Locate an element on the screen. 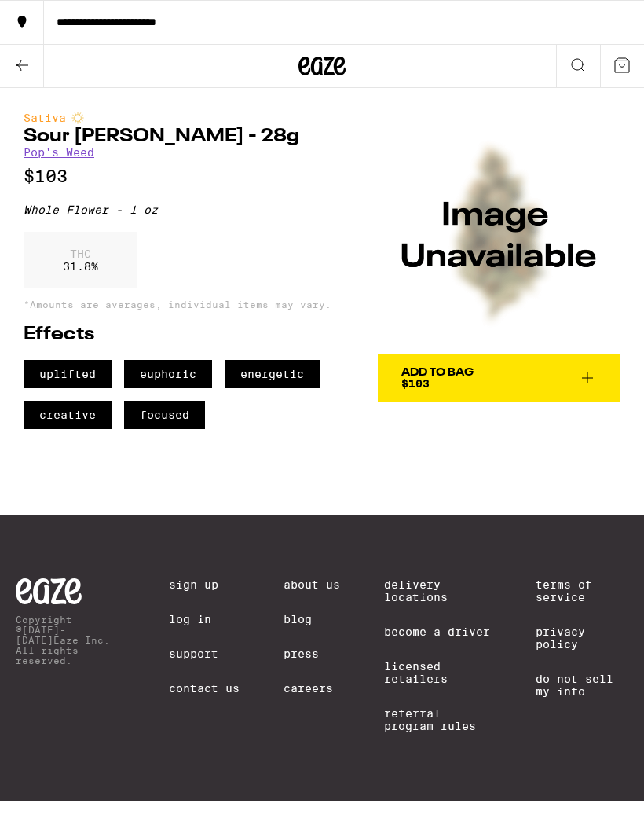 This screenshot has height=825, width=644. p: *Amounts are averages, individual items may vary. is located at coordinates (181, 304).